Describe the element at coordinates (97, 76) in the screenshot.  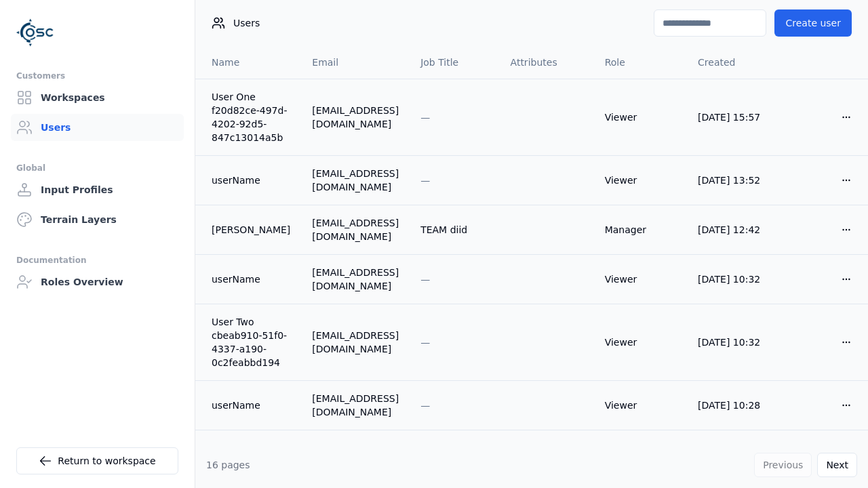
I see `div: Customers` at that location.